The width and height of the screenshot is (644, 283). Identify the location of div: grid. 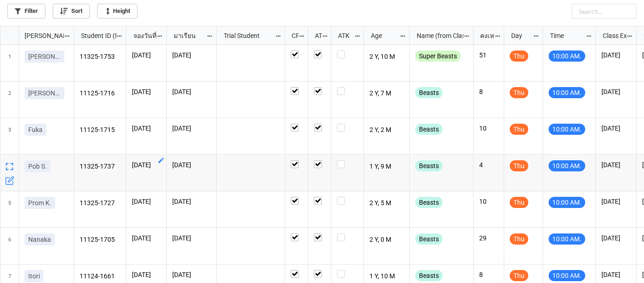
(37, 36).